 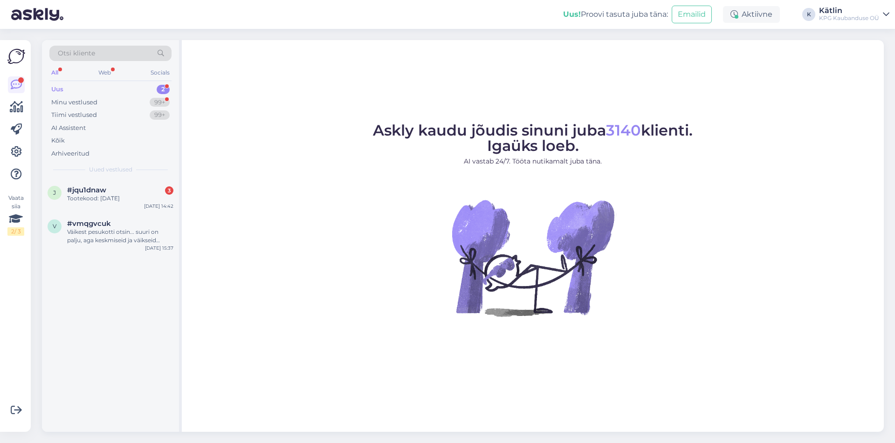 What do you see at coordinates (16, 56) in the screenshot?
I see `img: Askly Logo` at bounding box center [16, 56].